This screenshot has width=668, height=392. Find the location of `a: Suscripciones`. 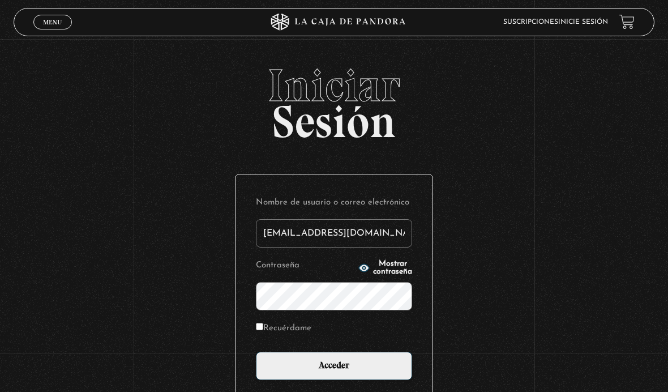

a: Suscripciones is located at coordinates (530, 22).